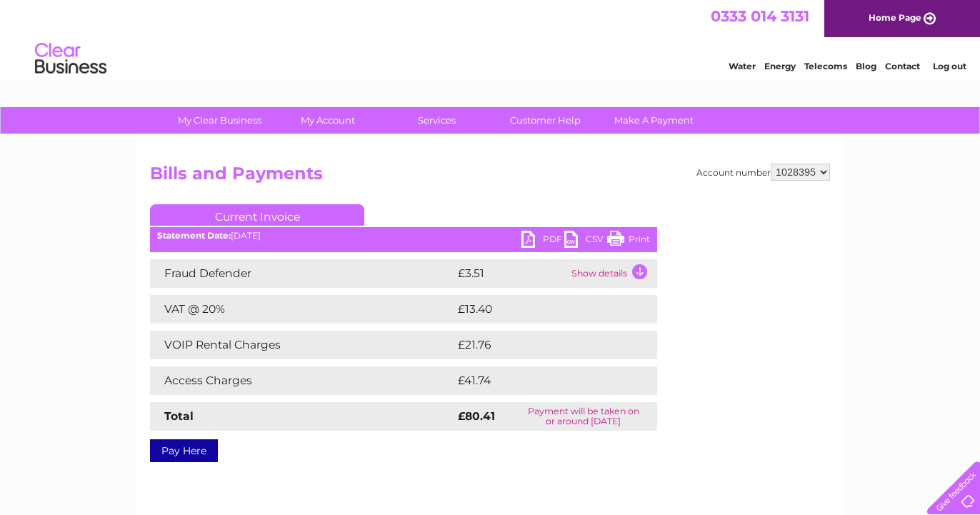 This screenshot has height=515, width=980. Describe the element at coordinates (257, 215) in the screenshot. I see `a: Current Invoice` at that location.